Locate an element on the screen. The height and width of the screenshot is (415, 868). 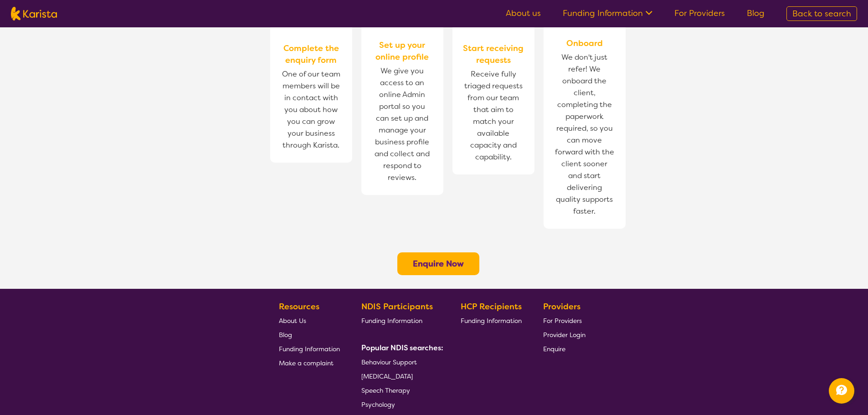
a: Enquire Now is located at coordinates (439, 264).